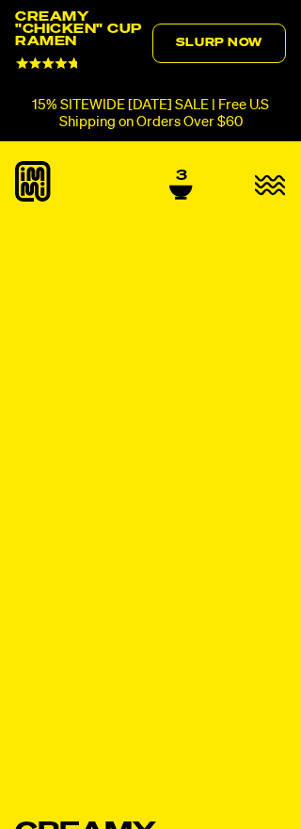  Describe the element at coordinates (181, 184) in the screenshot. I see `a: 3` at that location.